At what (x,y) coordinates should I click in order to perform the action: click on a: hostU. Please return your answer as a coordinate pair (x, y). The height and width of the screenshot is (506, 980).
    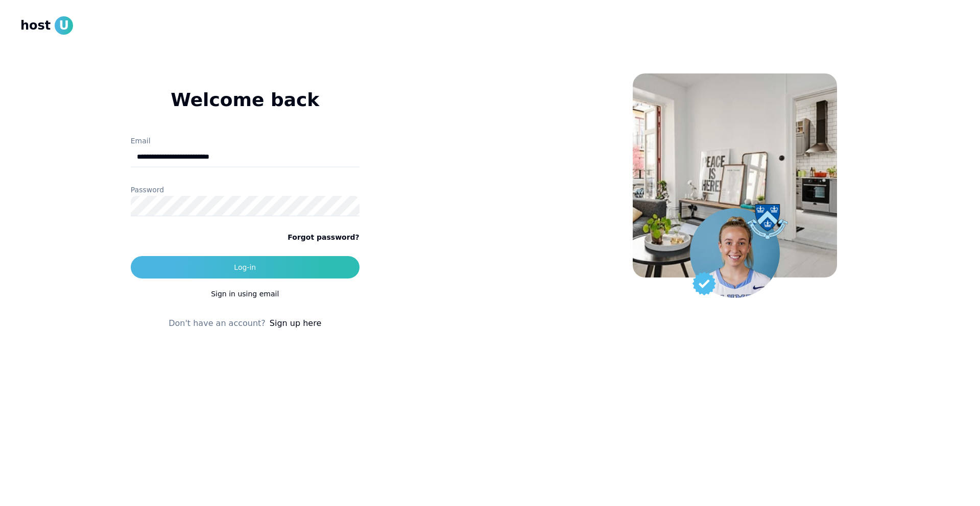
    Looking at the image, I should click on (46, 25).